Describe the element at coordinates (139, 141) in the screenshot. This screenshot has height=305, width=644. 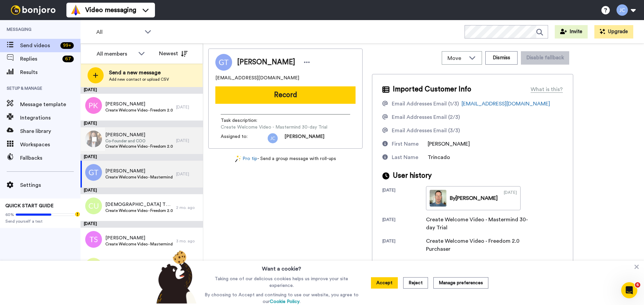
I see `span: Co-founder and COO` at that location.